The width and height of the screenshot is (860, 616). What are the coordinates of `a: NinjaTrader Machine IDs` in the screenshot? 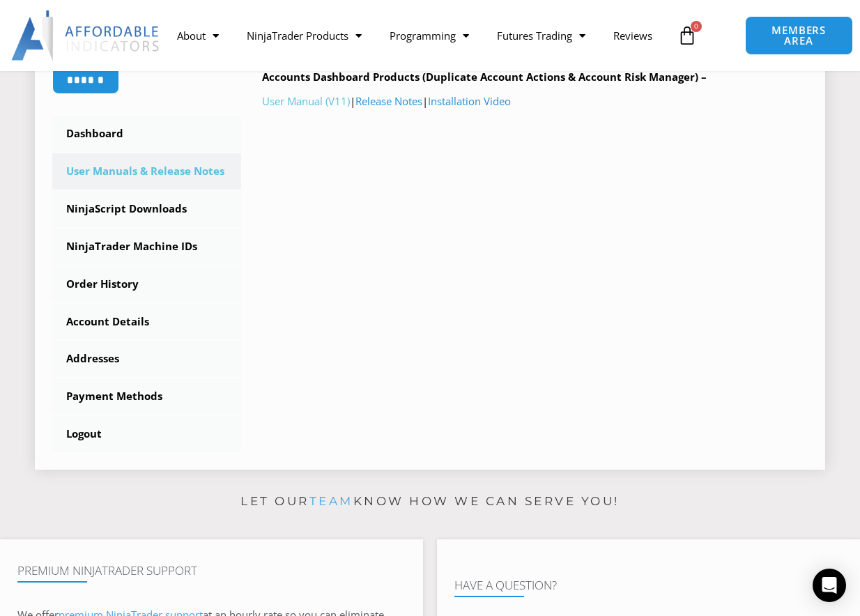 It's located at (146, 247).